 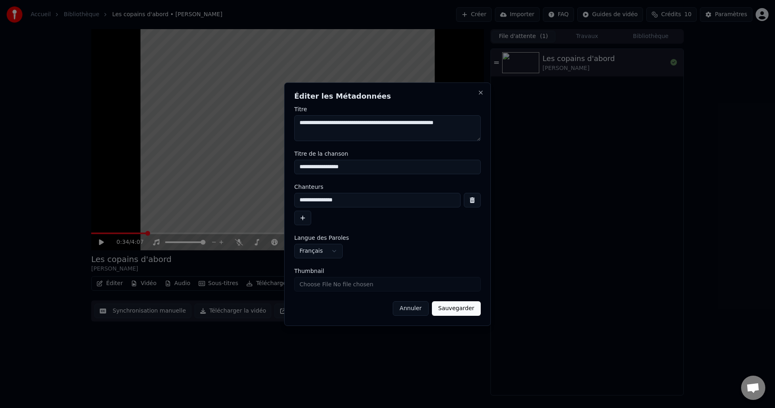 I want to click on label: Chanteurs, so click(x=388, y=187).